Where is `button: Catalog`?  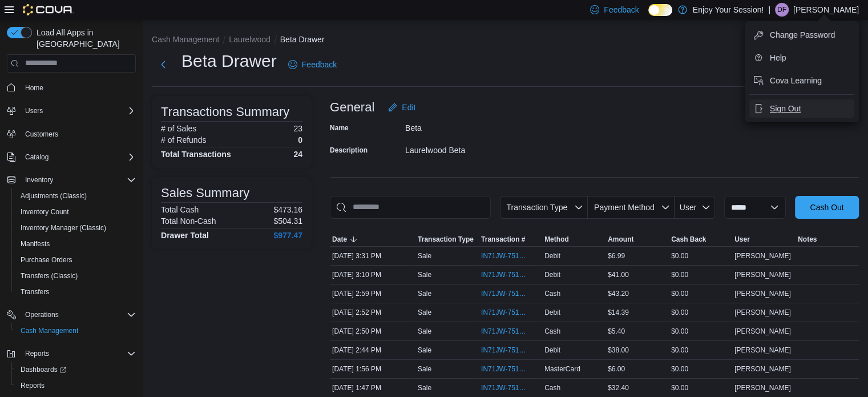 button: Catalog is located at coordinates (36, 157).